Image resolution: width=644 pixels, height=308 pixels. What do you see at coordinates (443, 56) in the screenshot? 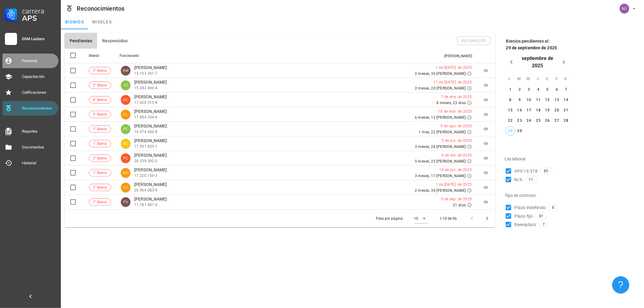
I see `th: Cumplido` at bounding box center [443, 56].